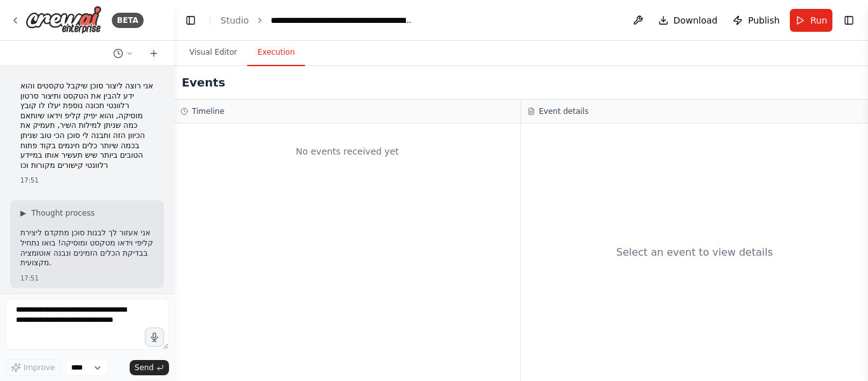  Describe the element at coordinates (696, 21) in the screenshot. I see `span: Download` at that location.